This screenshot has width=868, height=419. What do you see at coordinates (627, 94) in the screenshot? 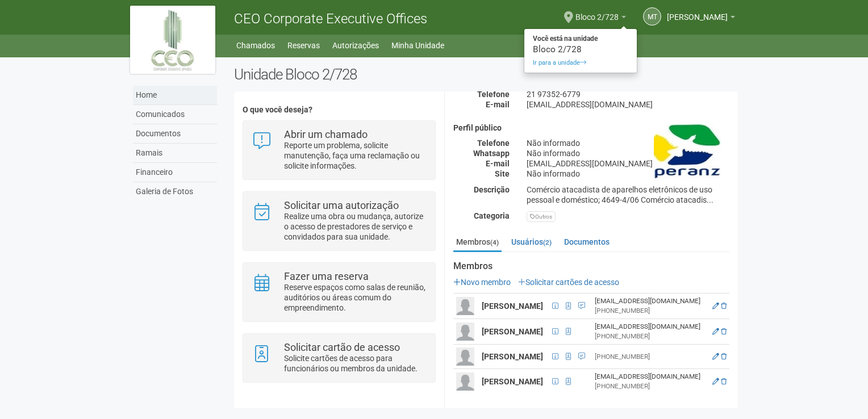
I see `div: 21 97352-6779` at bounding box center [627, 94].